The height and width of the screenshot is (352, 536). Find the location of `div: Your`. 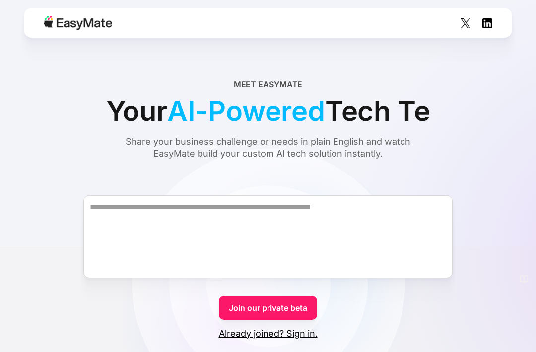

div: Your is located at coordinates (268, 111).